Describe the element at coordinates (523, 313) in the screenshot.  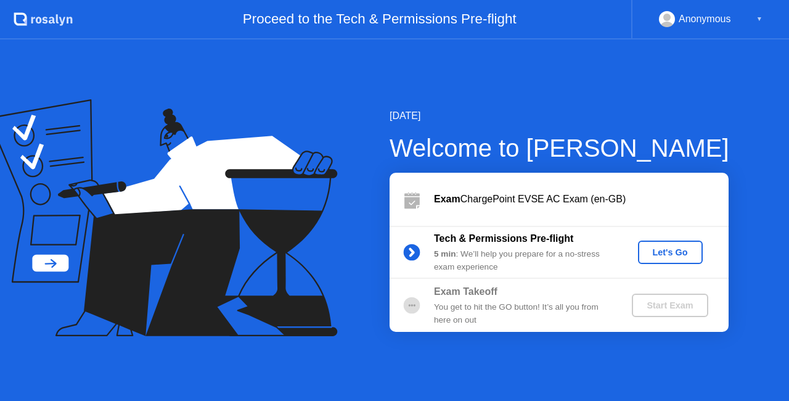
I see `div: You get to hit the GO button! It’s all you from here on out` at that location.